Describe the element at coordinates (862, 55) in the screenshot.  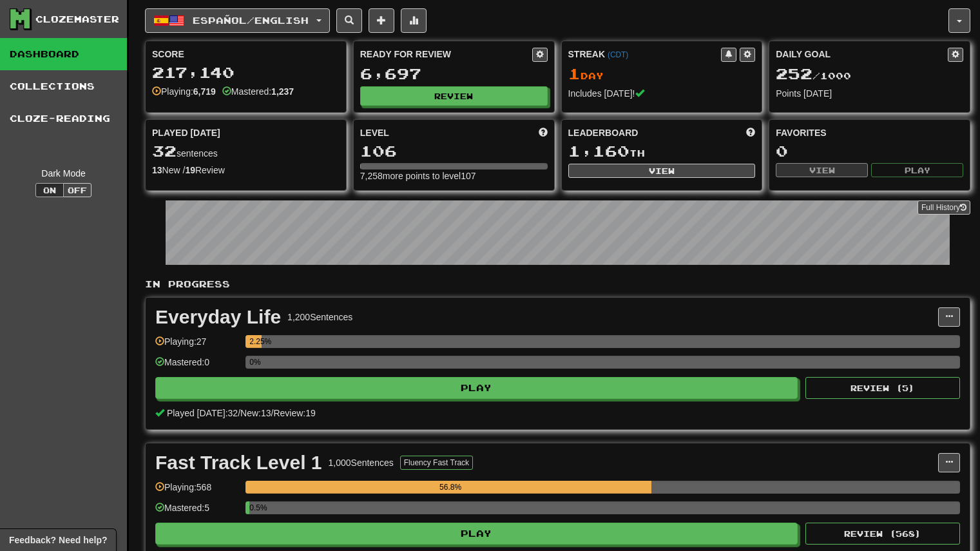
I see `div: Daily Goal` at that location.